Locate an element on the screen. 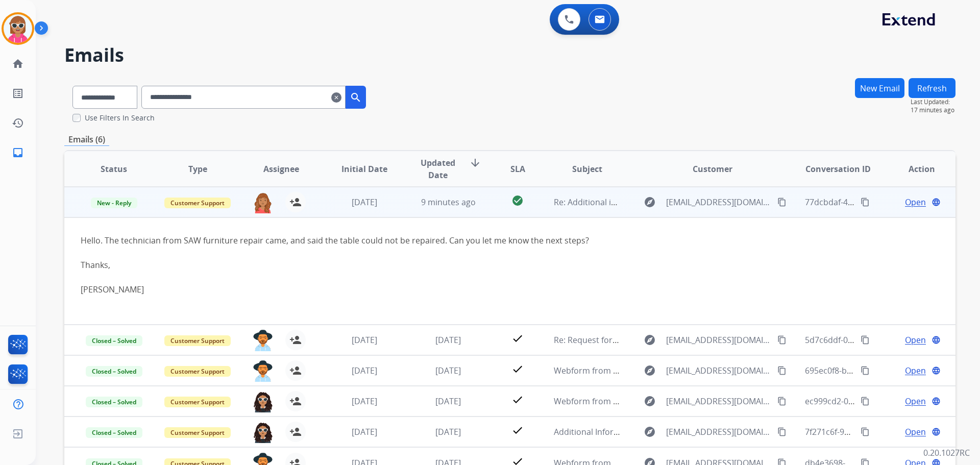  button: New Email is located at coordinates (879, 88).